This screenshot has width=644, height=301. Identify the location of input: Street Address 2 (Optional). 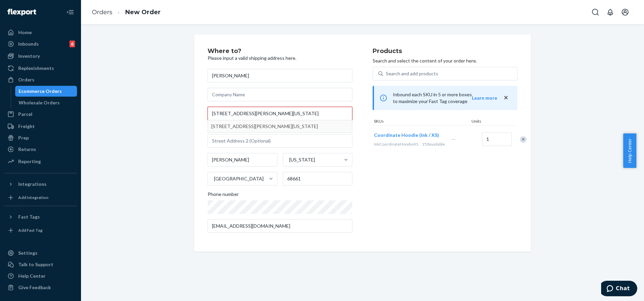
(280, 141).